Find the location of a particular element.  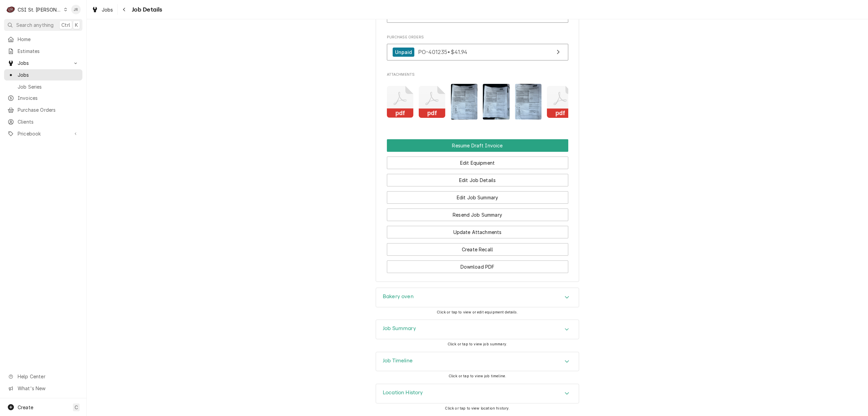

div: Location History is located at coordinates (478, 393).